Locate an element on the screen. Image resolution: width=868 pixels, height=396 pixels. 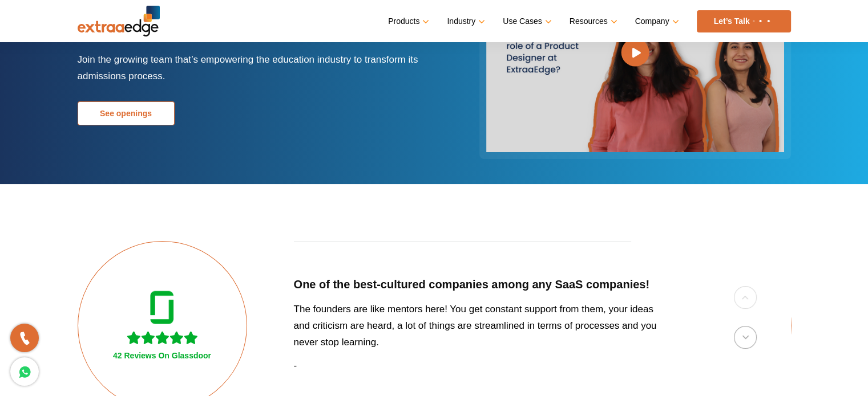
a: Company is located at coordinates (656, 21).